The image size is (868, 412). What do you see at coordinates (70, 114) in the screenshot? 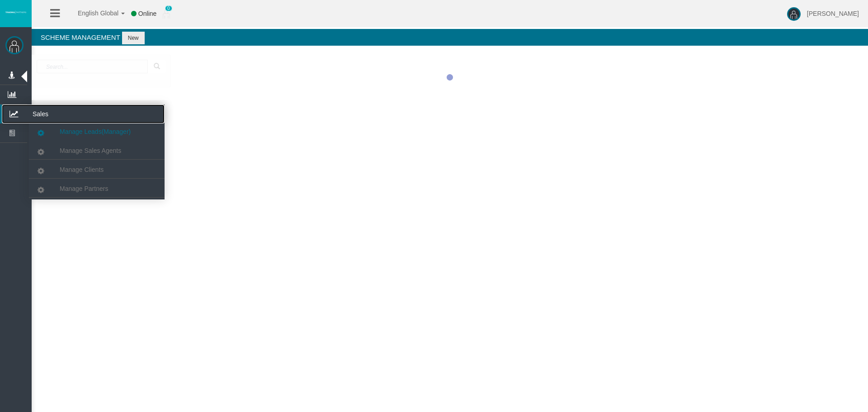
I see `span: Sales` at bounding box center [70, 114].